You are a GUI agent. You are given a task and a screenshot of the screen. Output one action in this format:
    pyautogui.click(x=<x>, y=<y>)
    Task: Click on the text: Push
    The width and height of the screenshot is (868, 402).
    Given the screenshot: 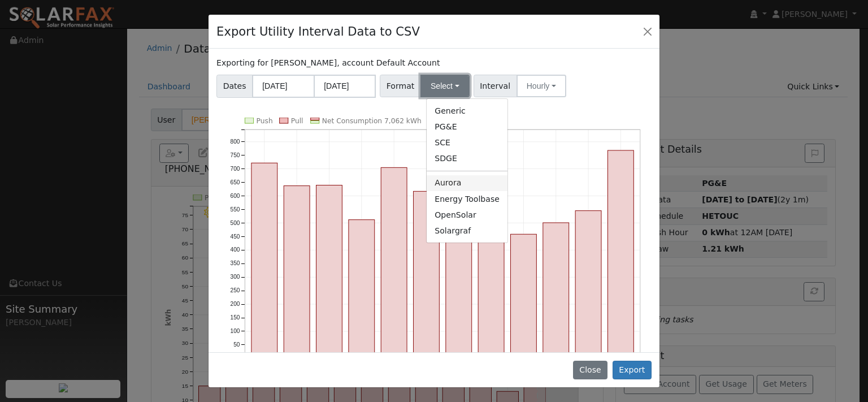 What is the action you would take?
    pyautogui.click(x=264, y=121)
    